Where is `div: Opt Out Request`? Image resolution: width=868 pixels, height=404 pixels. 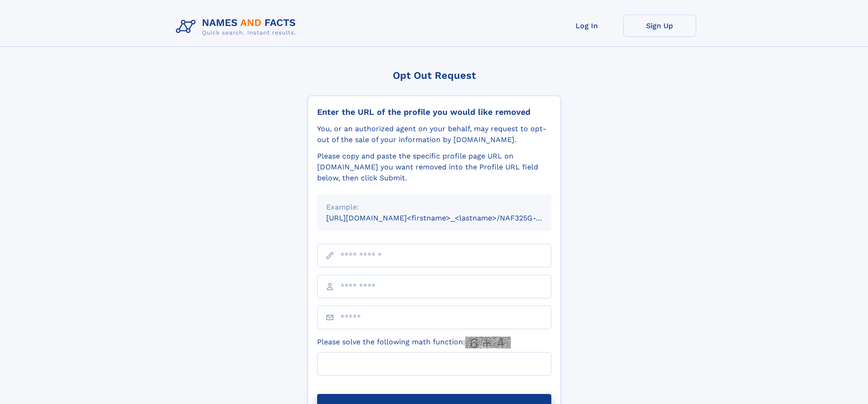 div: Opt Out Request is located at coordinates (434, 75).